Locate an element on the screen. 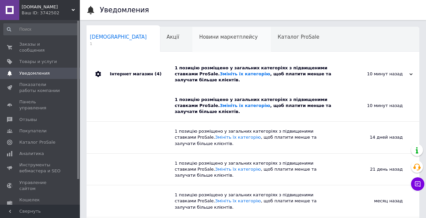  div: 21 день назад is located at coordinates (378, 169).